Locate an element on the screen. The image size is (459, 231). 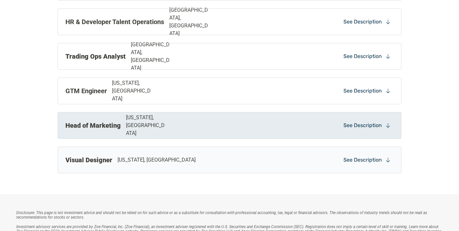
strong: Visual Designer is located at coordinates (89, 160).